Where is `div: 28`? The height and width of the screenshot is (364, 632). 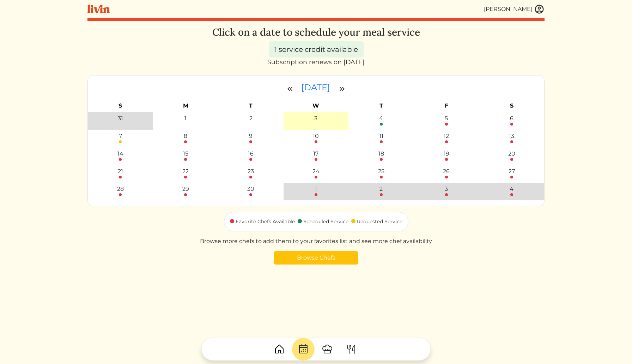 div: 28 is located at coordinates (120, 189).